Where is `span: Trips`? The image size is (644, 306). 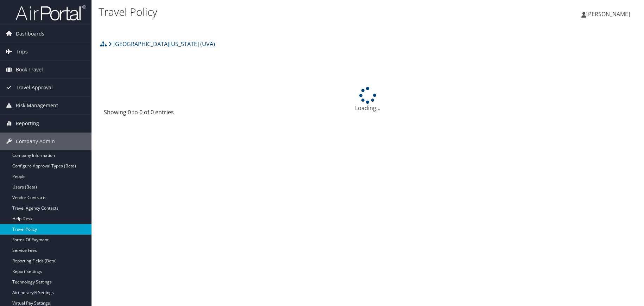 span: Trips is located at coordinates (22, 52).